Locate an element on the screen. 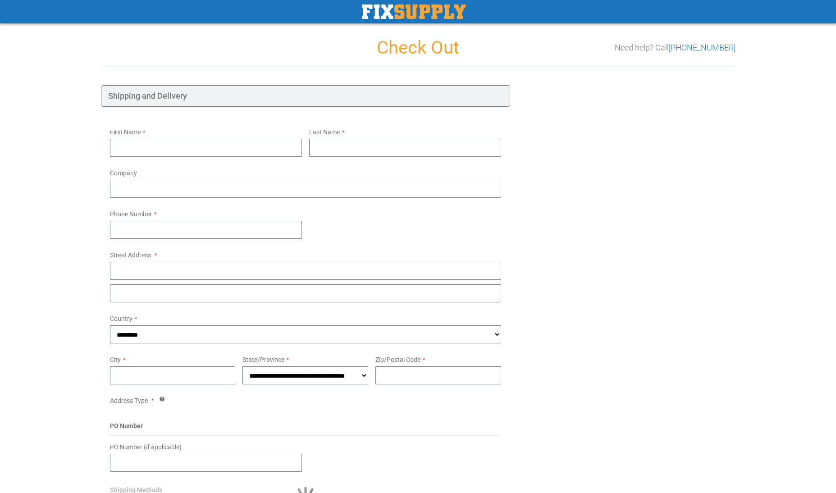 Image resolution: width=836 pixels, height=493 pixels. span: Last Name is located at coordinates (324, 132).